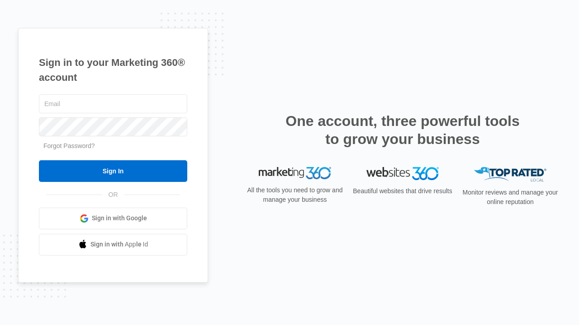  Describe the element at coordinates (295, 174) in the screenshot. I see `img: Marketing 360` at that location.